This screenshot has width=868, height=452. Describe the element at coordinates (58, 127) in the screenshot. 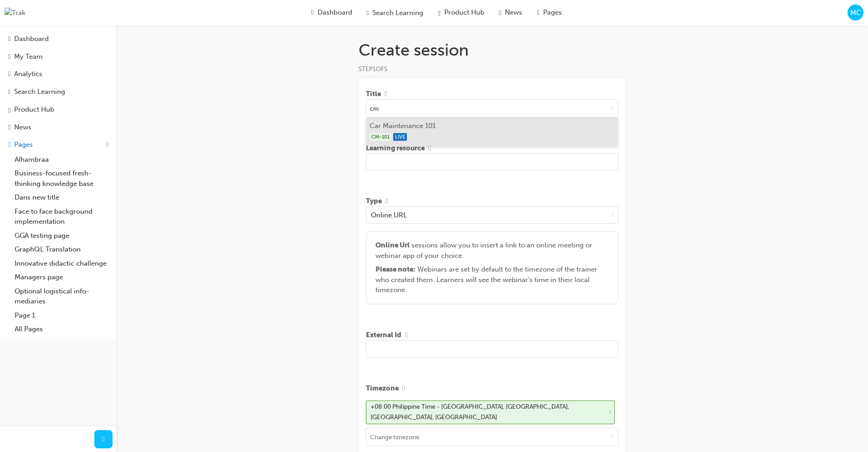

I see `a: News` at that location.